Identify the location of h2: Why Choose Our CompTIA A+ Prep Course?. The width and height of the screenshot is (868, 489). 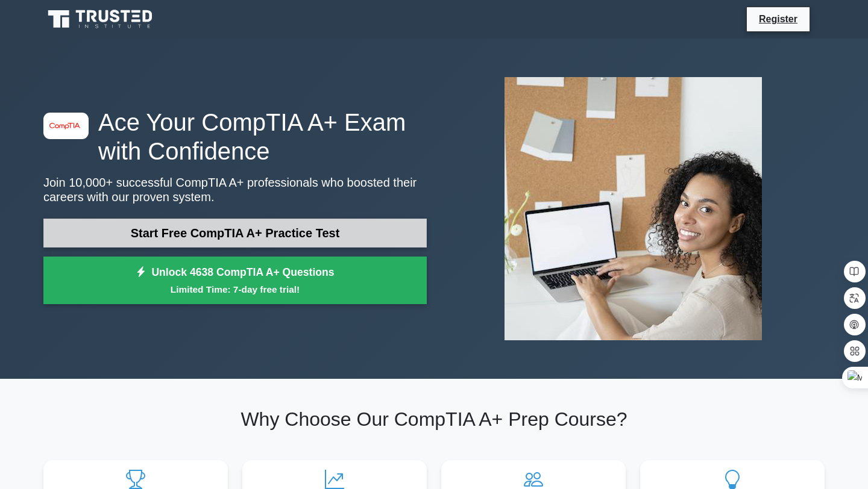
(434, 419).